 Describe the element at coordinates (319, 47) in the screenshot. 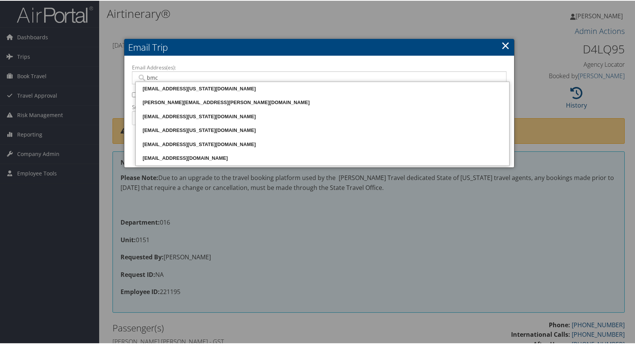

I see `h2: Email Trip` at that location.